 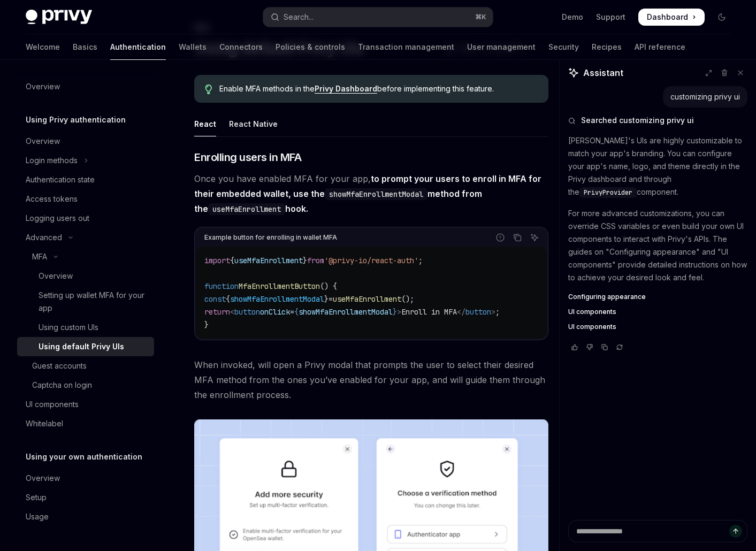 What do you see at coordinates (85, 498) in the screenshot?
I see `a: Setup` at bounding box center [85, 498].